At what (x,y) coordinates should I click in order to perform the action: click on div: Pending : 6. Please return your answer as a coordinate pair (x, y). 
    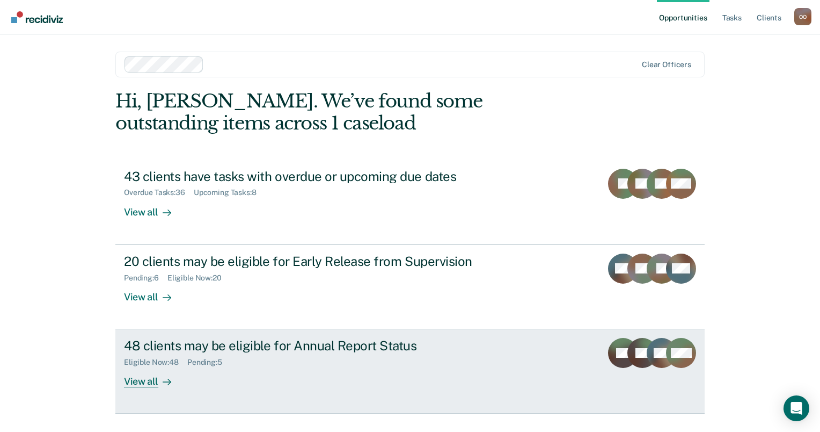
    Looking at the image, I should click on (146, 278).